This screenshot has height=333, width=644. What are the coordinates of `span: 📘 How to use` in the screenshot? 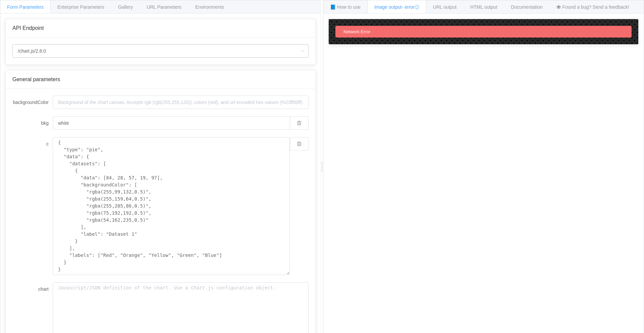 It's located at (345, 7).